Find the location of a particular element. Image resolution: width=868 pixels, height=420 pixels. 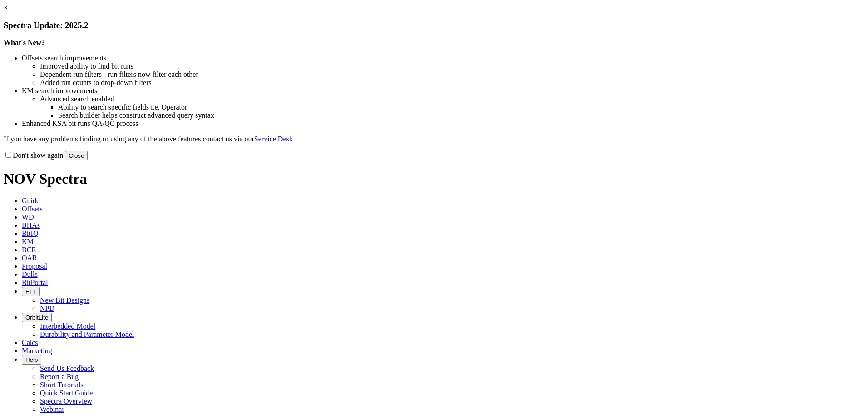

span: Proposal is located at coordinates (34, 266).